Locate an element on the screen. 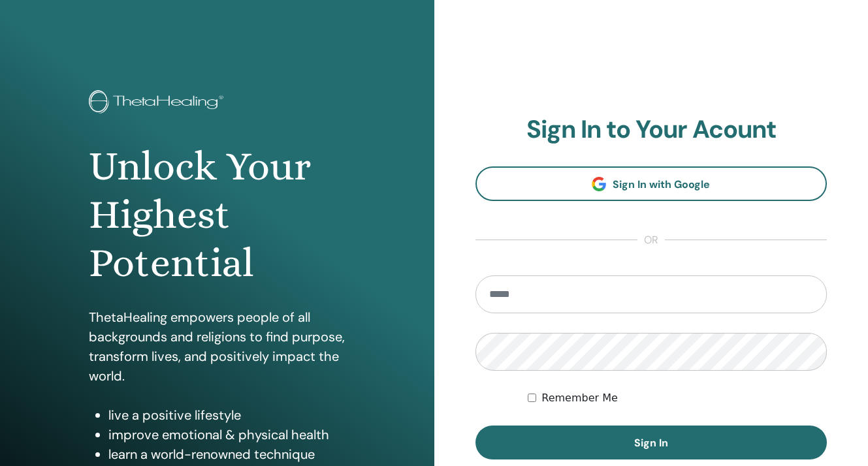 The height and width of the screenshot is (466, 868). p: ThetaHealing empowers people of all backgrounds and religions to find purpose, transform lives, a... is located at coordinates (217, 347).